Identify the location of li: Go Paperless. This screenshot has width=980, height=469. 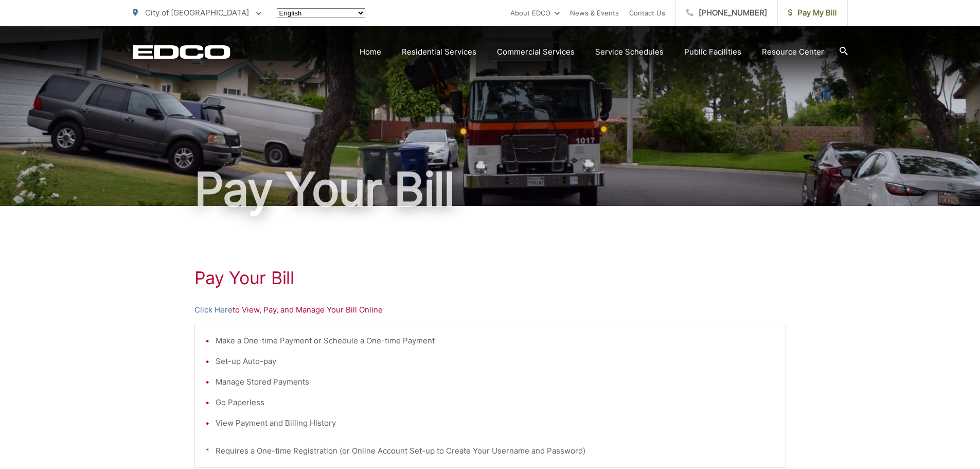
(495, 402).